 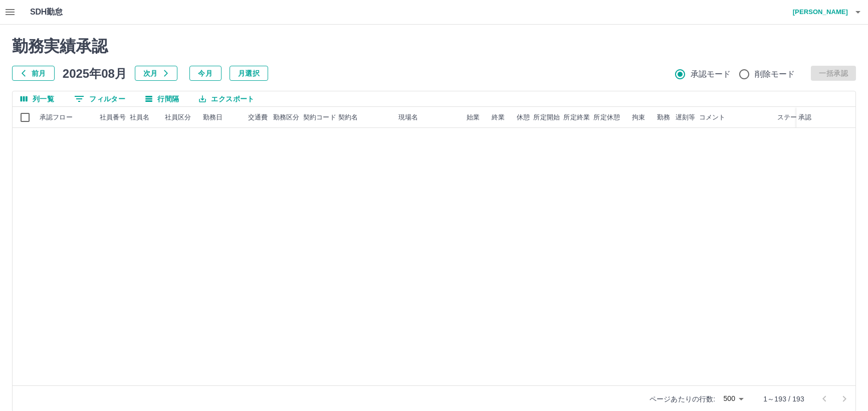 What do you see at coordinates (113, 118) in the screenshot?
I see `div: 社員番号` at bounding box center [113, 118].